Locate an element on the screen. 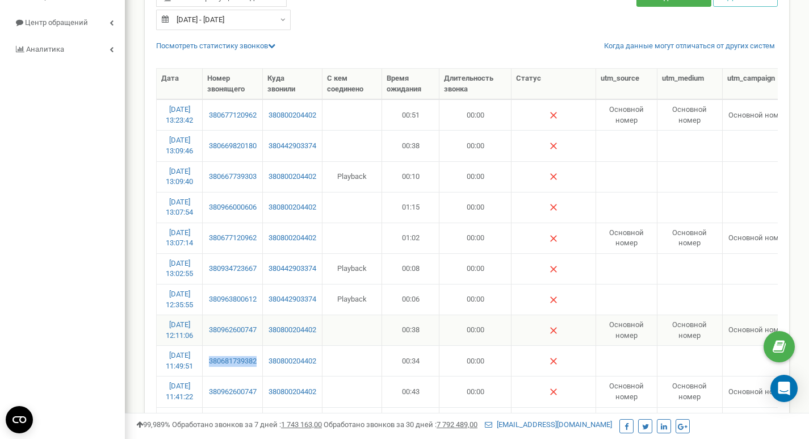 The width and height of the screenshot is (809, 439). td: 00:08 is located at coordinates (411, 268).